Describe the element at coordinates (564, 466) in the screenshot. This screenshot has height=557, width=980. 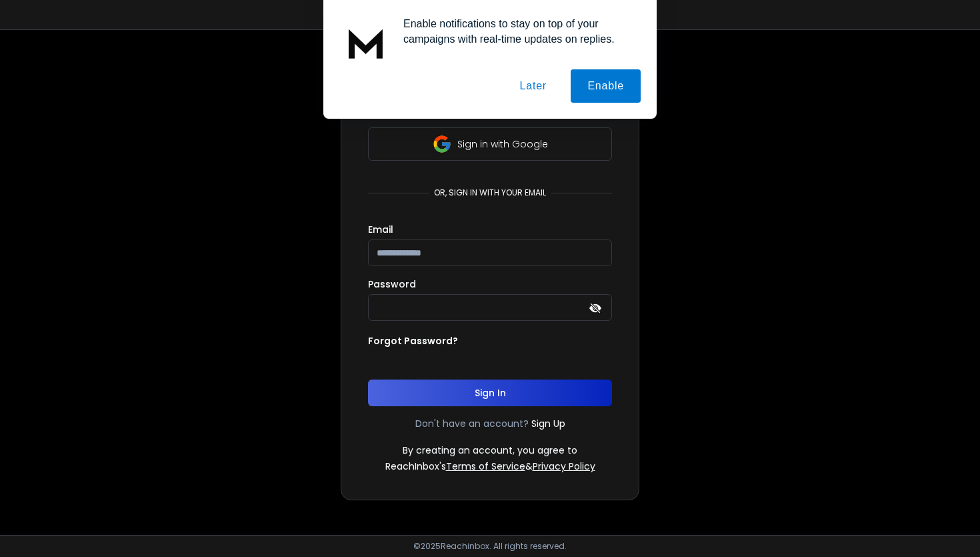
I see `a: Privacy Policy` at that location.